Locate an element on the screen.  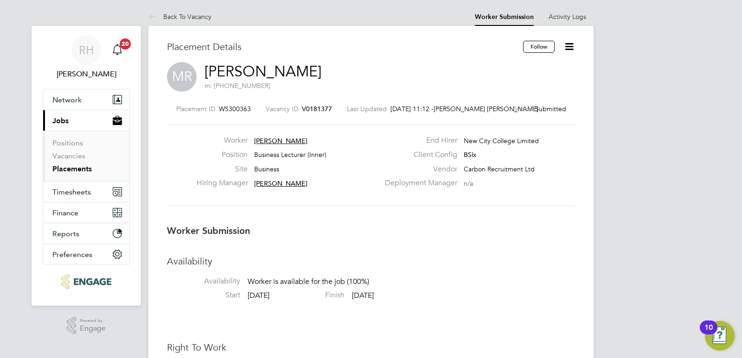
a: Worker Submission is located at coordinates (504, 17).